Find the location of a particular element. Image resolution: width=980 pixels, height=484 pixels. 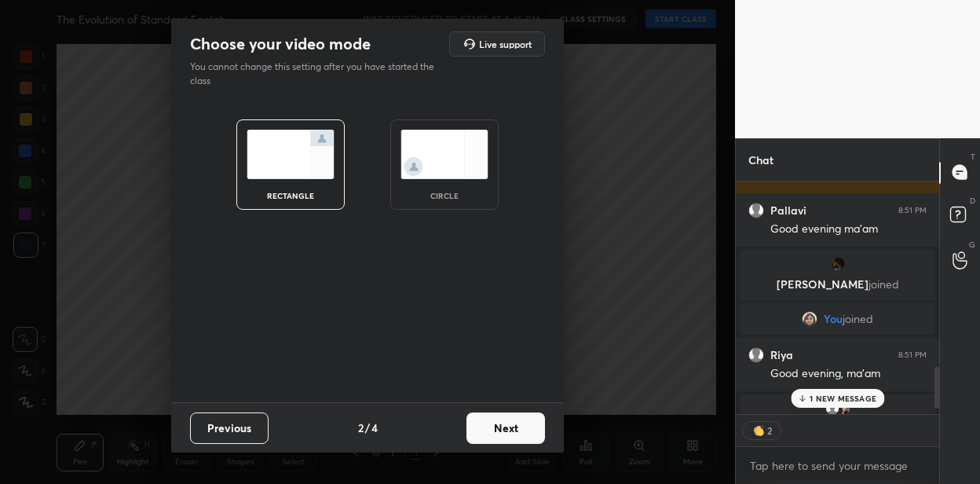

img: normalScreenIcon.ae25ed63.svg is located at coordinates (290, 154).